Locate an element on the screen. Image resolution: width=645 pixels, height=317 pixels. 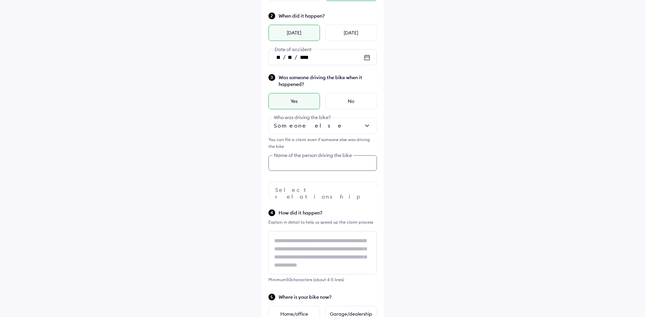
div: Yes is located at coordinates (294, 101).